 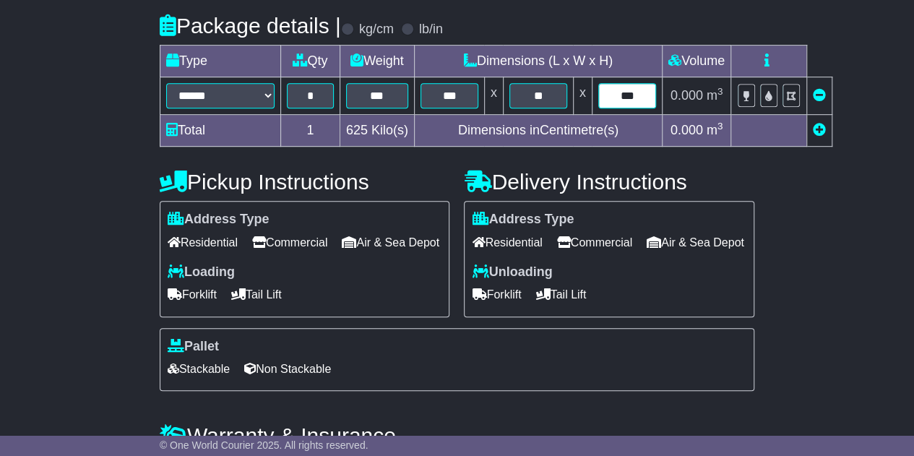 What do you see at coordinates (376, 61) in the screenshot?
I see `td: Weight` at bounding box center [376, 61].